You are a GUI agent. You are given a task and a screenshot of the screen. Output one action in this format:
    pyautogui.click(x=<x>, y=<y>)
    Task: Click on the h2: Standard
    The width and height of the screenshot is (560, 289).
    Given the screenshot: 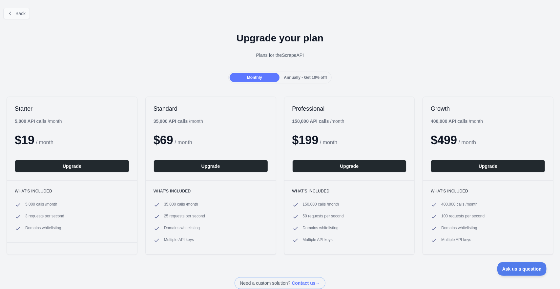 What is the action you would take?
    pyautogui.click(x=211, y=109)
    